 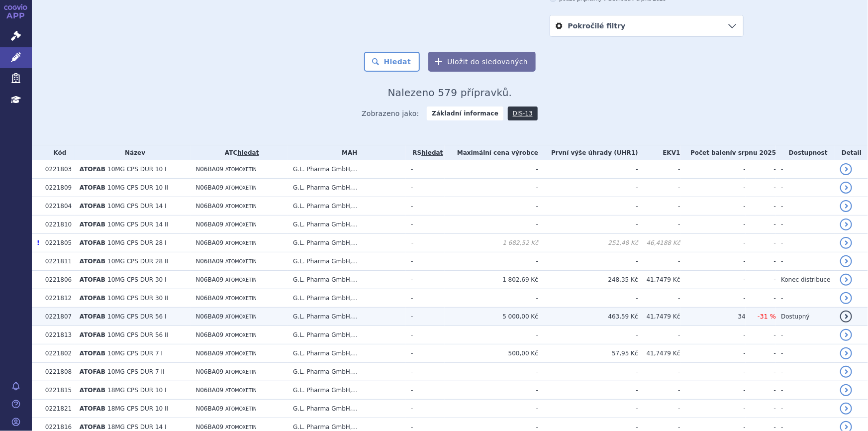 What do you see at coordinates (57, 153) in the screenshot?
I see `th: Kód` at bounding box center [57, 153].